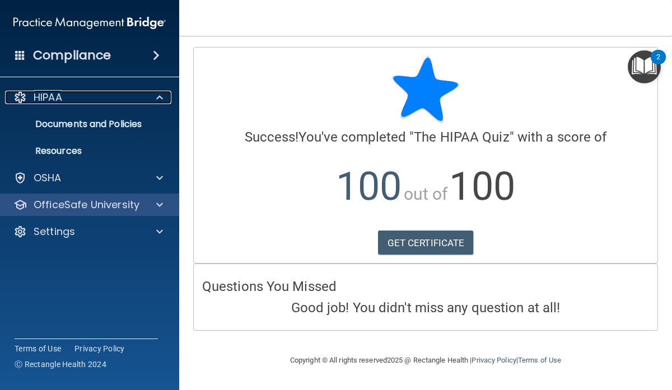 The image size is (672, 390). I want to click on div: Copyright © All rights reserved 2025 @ Rectangle Health | |, so click(426, 361).